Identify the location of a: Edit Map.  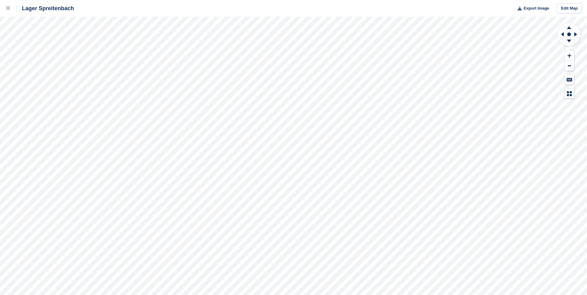
(569, 8).